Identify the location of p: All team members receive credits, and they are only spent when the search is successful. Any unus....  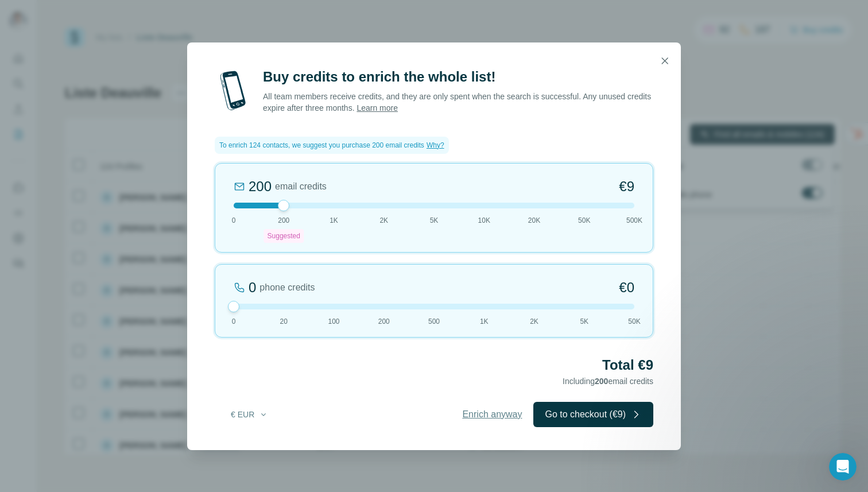
(458, 102).